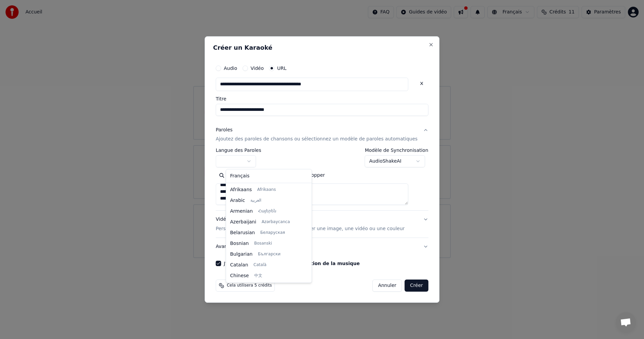 The height and width of the screenshot is (339, 644). Describe the element at coordinates (242, 211) in the screenshot. I see `span: Armenian` at that location.